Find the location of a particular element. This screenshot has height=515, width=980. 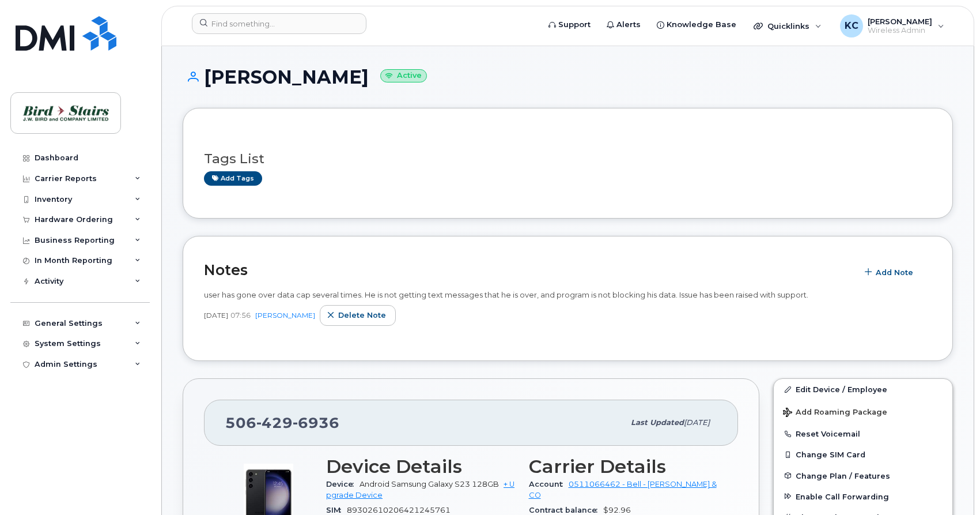

span: 506 is located at coordinates (282, 422).